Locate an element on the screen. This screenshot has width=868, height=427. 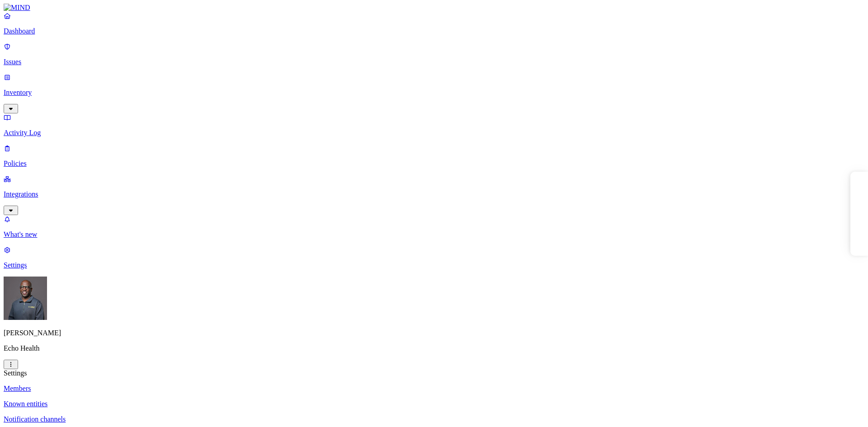
p: Notification channels is located at coordinates (434, 420).